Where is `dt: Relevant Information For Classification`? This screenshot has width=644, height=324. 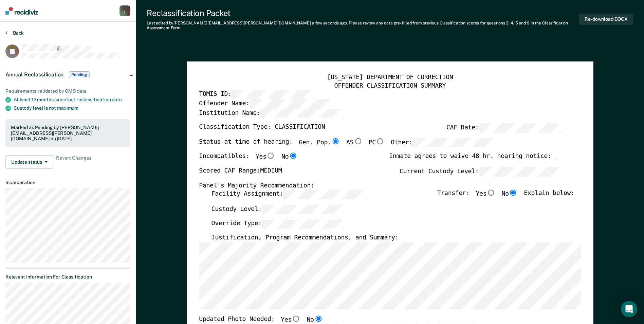 dt: Relevant Information For Classification is located at coordinates (68, 277).